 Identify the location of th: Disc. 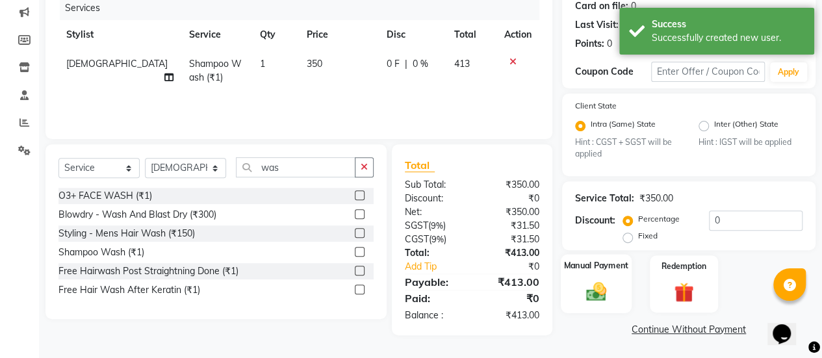
(413, 34).